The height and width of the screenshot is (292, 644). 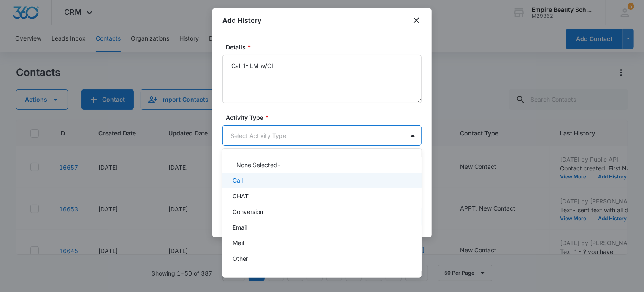 What do you see at coordinates (238, 180) in the screenshot?
I see `p: Call` at bounding box center [238, 180].